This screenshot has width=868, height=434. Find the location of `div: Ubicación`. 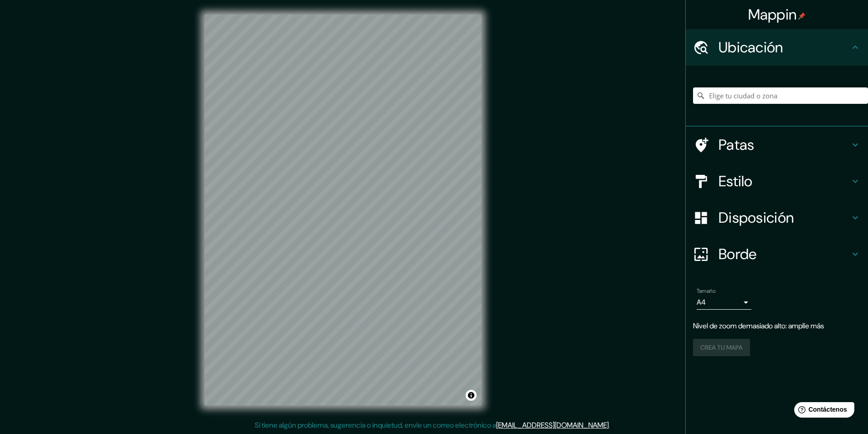

div: Ubicación is located at coordinates (777, 48).